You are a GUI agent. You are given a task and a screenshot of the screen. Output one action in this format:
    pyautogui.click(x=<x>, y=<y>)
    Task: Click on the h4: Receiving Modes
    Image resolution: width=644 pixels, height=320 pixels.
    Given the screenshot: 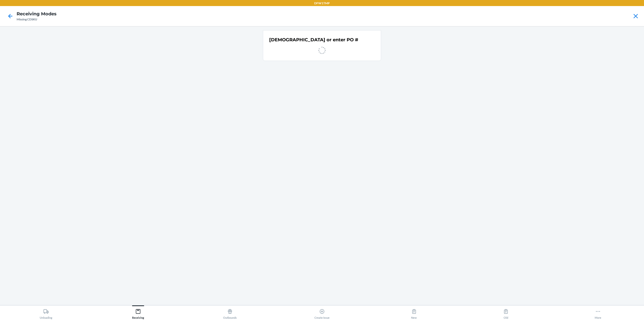 What is the action you would take?
    pyautogui.click(x=37, y=14)
    